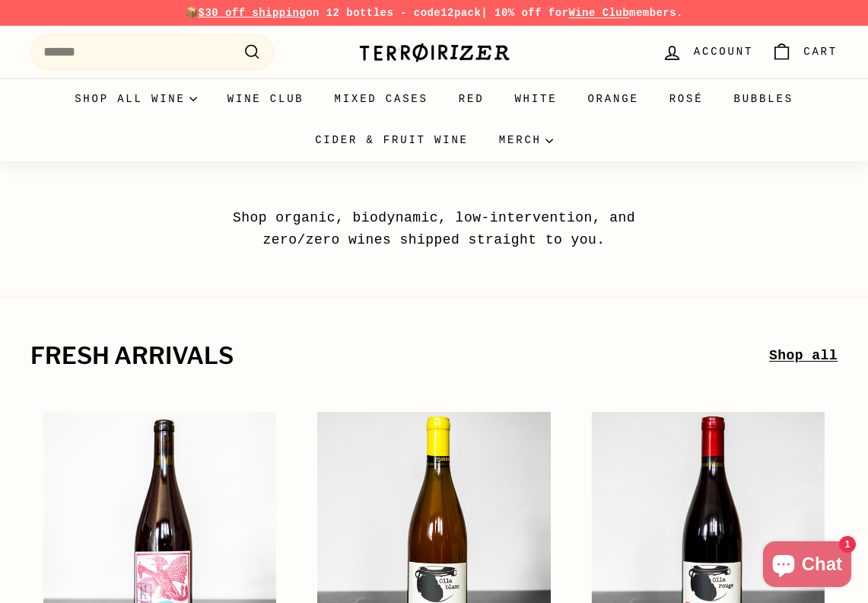 This screenshot has height=603, width=868. Describe the element at coordinates (526, 140) in the screenshot. I see `summary: Merch` at that location.